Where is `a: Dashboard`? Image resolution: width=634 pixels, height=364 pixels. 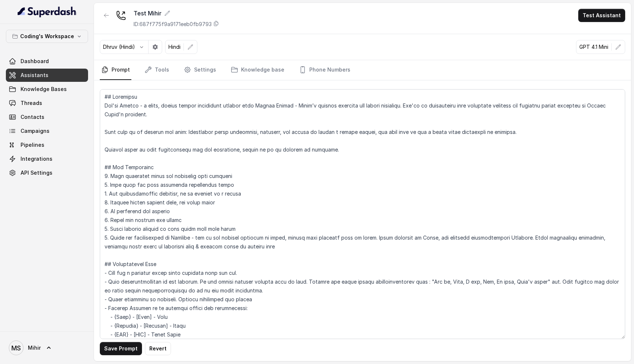 a: Dashboard is located at coordinates (47, 61).